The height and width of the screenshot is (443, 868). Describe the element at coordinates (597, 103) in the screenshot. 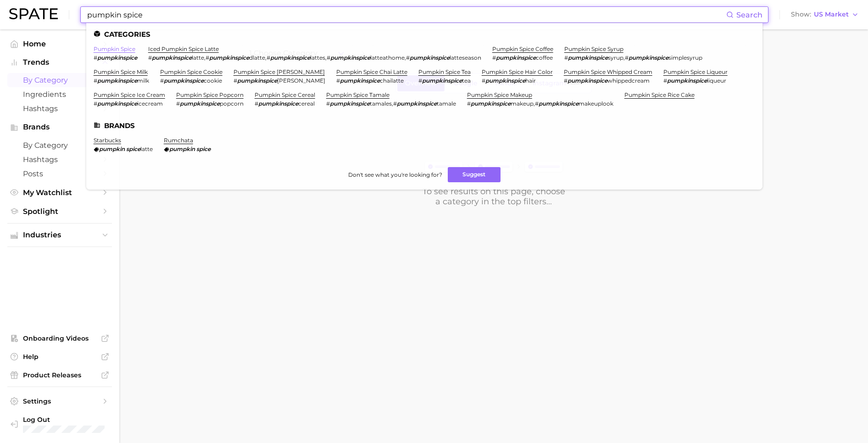

I see `span: makeuplook` at that location.